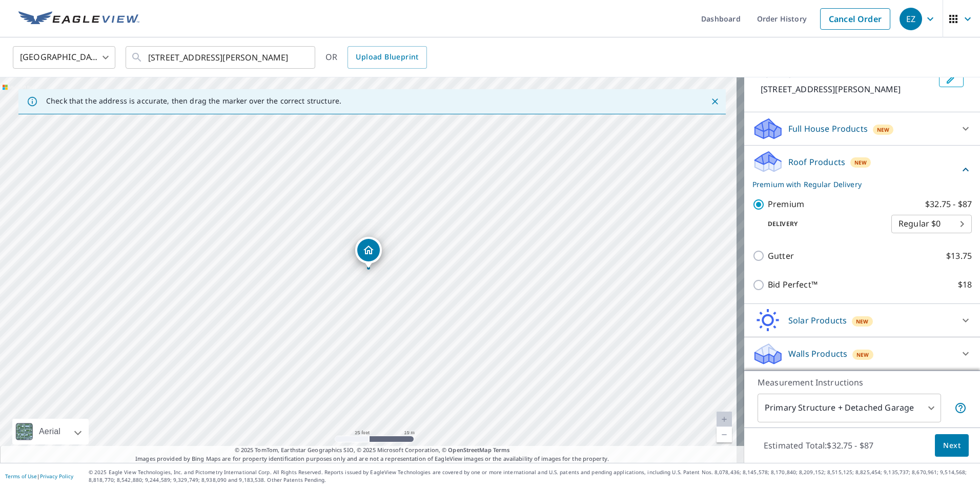  I want to click on p: Delivery, so click(822, 224).